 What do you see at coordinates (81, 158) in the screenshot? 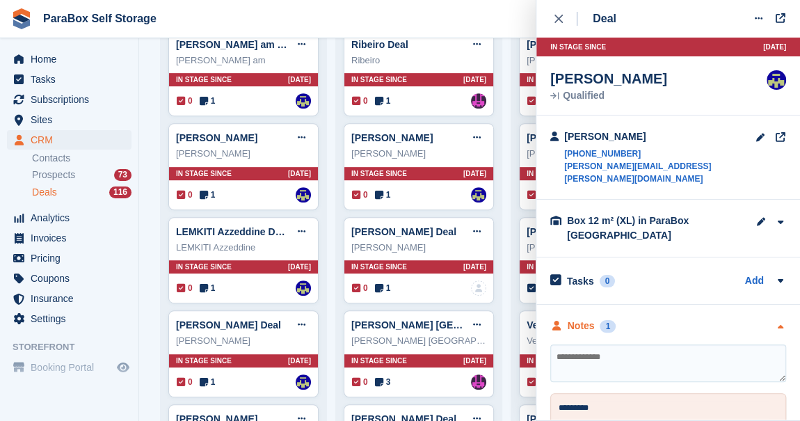
I see `a: Contacts` at bounding box center [81, 158].